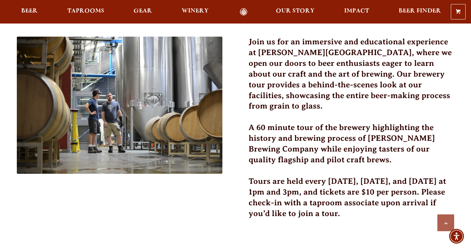  Describe the element at coordinates (195, 12) in the screenshot. I see `a: Winery` at that location.